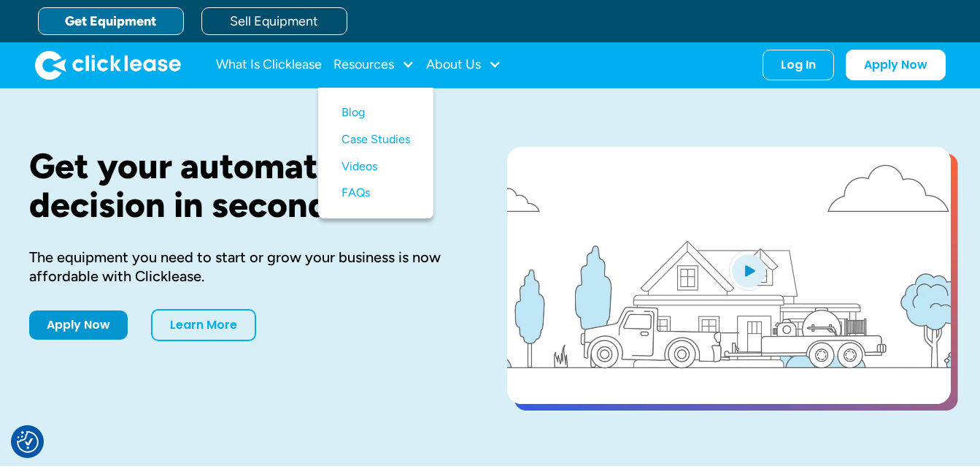 The height and width of the screenshot is (469, 980). What do you see at coordinates (729, 275) in the screenshot?
I see `a: open lightbox` at bounding box center [729, 275].